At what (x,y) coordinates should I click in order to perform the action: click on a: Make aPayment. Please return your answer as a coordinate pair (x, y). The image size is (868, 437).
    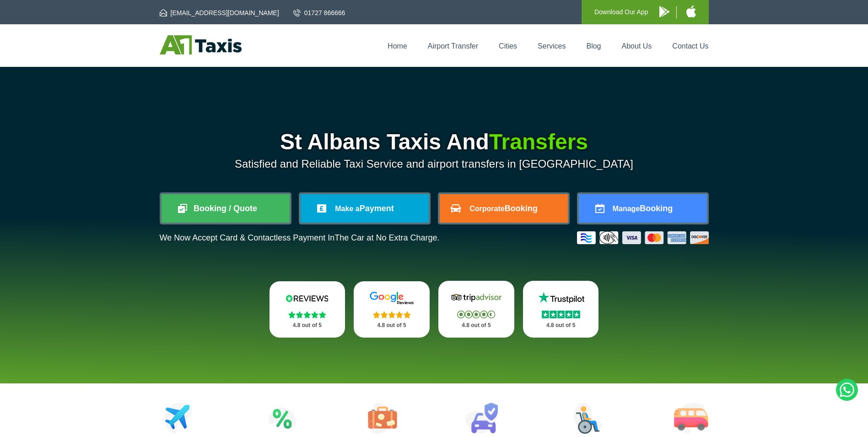
    Looking at the image, I should click on (365, 209).